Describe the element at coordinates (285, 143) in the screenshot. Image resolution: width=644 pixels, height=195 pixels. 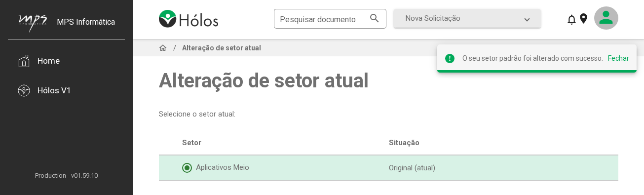
I see `div: Setor` at that location.